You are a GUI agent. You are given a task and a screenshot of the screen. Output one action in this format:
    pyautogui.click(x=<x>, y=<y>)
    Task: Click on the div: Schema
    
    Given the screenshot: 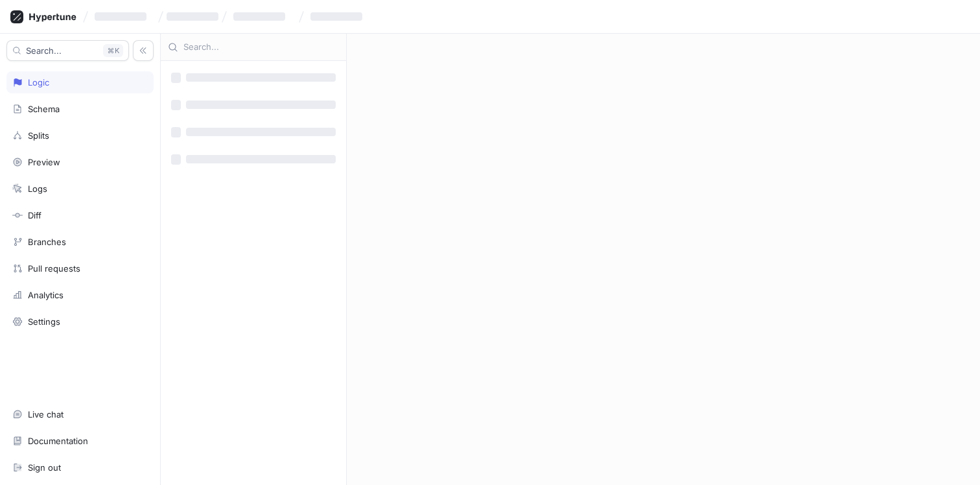 What is the action you would take?
    pyautogui.click(x=43, y=109)
    